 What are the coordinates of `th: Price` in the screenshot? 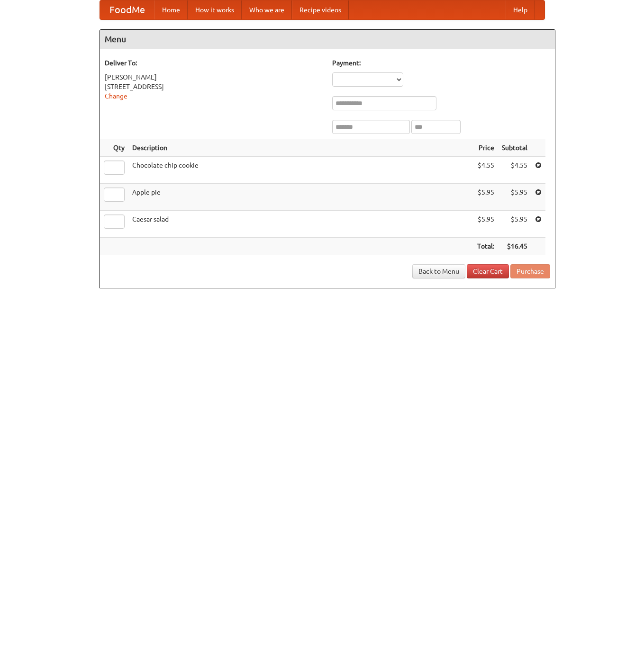 It's located at (485, 148).